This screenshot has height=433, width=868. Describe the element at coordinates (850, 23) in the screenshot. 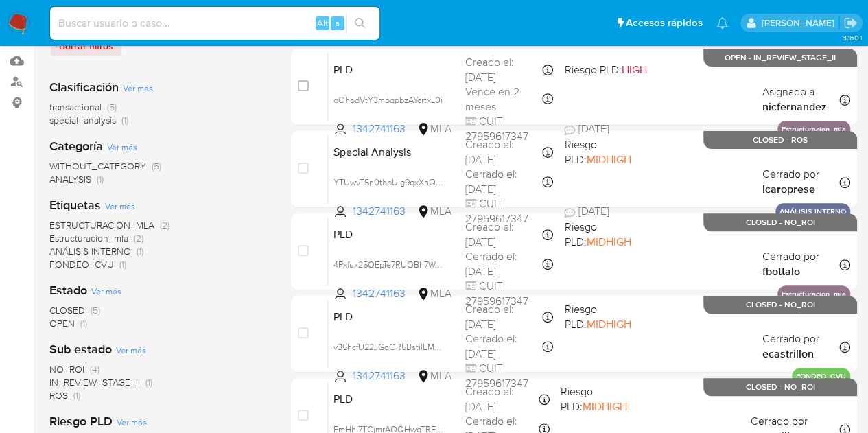

I see `a: Salir` at that location.